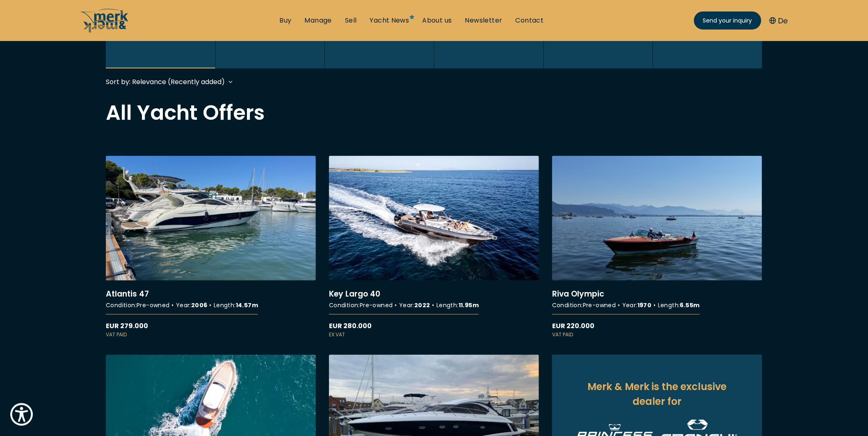 The width and height of the screenshot is (868, 436). I want to click on div: Sort by: Relevance (Recently added), so click(166, 82).